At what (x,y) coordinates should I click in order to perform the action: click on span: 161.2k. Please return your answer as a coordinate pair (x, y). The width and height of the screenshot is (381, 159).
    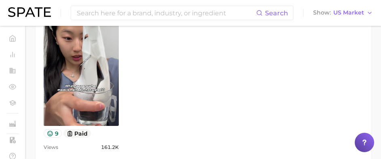
    Looking at the image, I should click on (110, 147).